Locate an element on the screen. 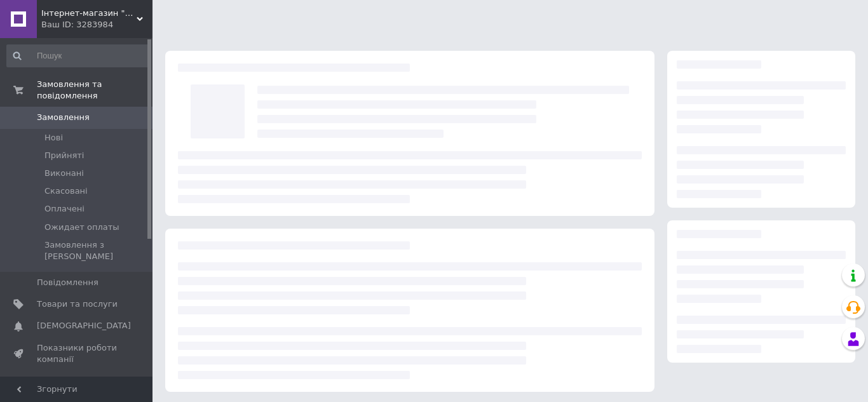 This screenshot has width=868, height=402. span: Замовлення is located at coordinates (63, 118).